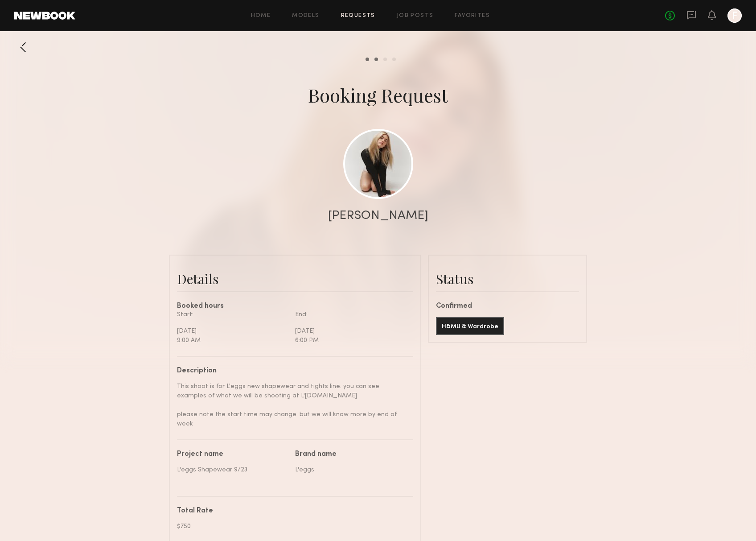  What do you see at coordinates (351, 314) in the screenshot?
I see `div: End:` at bounding box center [351, 314].